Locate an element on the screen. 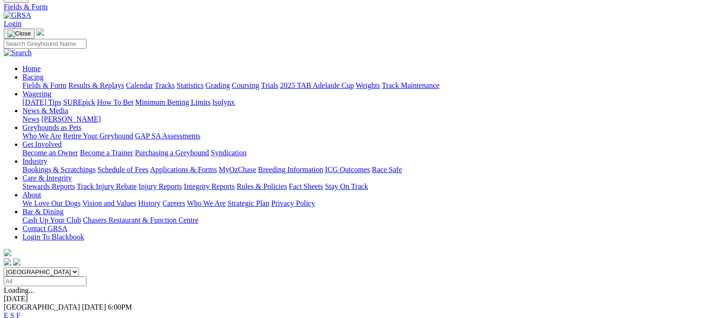 This screenshot has width=711, height=318. a: Careers is located at coordinates (173, 203).